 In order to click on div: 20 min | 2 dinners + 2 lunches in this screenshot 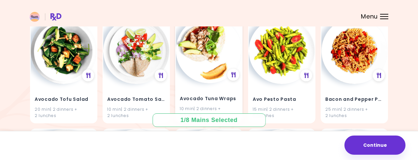, I will do `click(64, 112)`.